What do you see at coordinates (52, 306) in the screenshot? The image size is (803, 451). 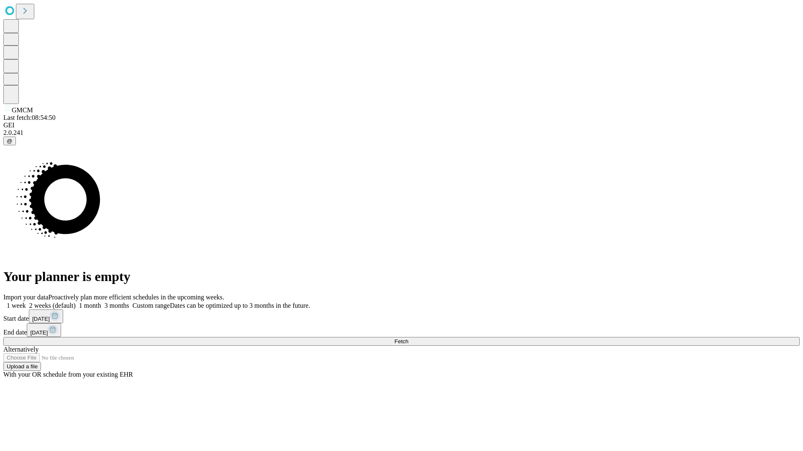 I see `span: 2 weeks (default)` at bounding box center [52, 306].